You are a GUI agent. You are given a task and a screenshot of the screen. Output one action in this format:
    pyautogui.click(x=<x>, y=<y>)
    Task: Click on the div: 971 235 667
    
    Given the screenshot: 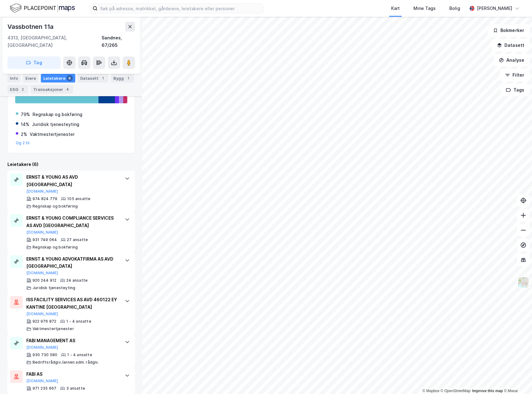 What is the action you would take?
    pyautogui.click(x=44, y=388)
    